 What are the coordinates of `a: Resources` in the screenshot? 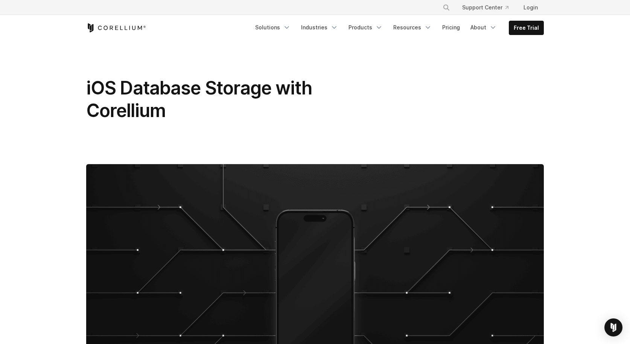 It's located at (413, 27).